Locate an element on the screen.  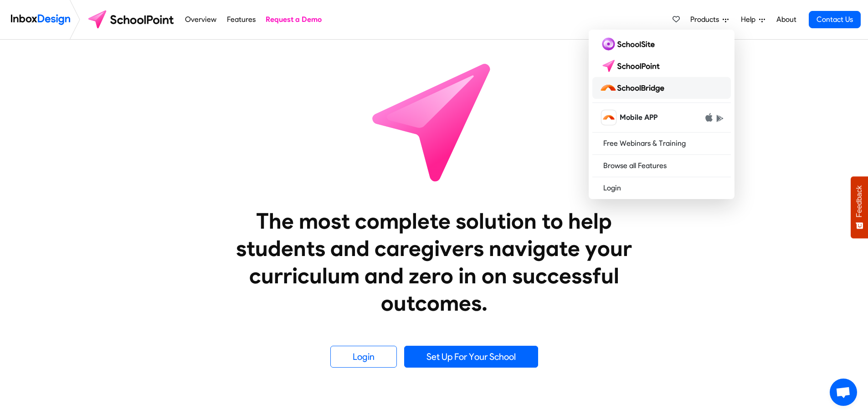
span: Products is located at coordinates (706, 20).